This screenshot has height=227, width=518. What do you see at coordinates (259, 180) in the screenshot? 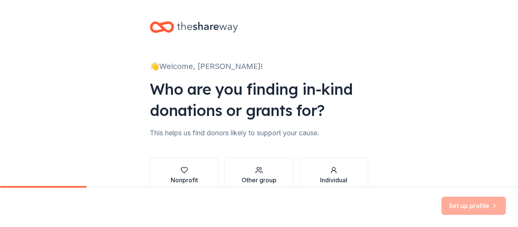
I see `div: Other group` at bounding box center [259, 180].